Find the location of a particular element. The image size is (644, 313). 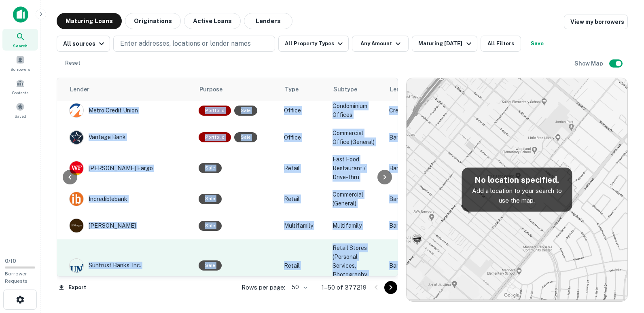

div: Search is located at coordinates (21, 40).